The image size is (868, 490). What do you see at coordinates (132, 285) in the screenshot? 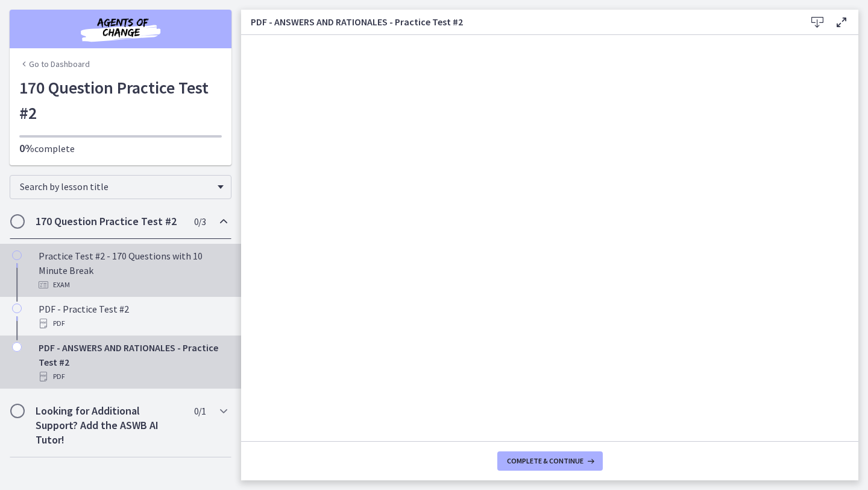
I see `div: Exam` at bounding box center [132, 285].